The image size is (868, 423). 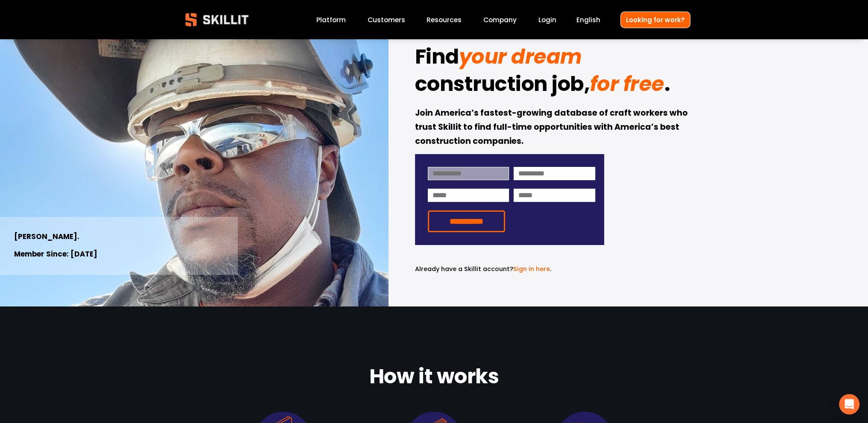 I want to click on strong: construction job,, so click(x=502, y=85).